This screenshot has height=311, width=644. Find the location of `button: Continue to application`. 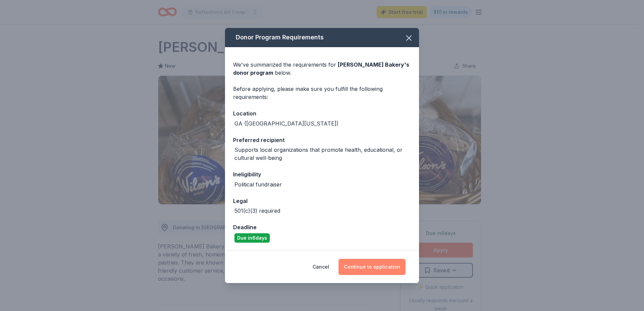

button: Continue to application is located at coordinates (372, 267).